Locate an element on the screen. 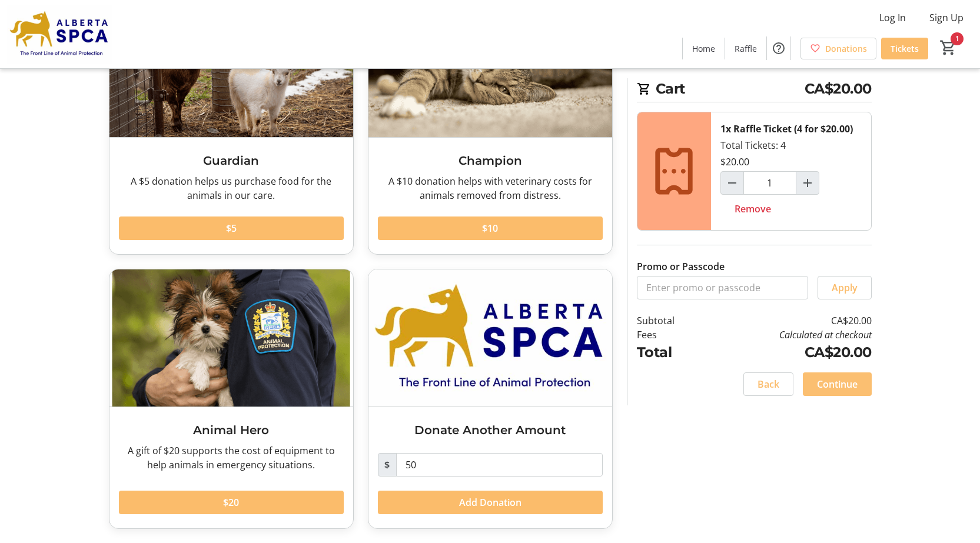  button: Log In is located at coordinates (892, 17).